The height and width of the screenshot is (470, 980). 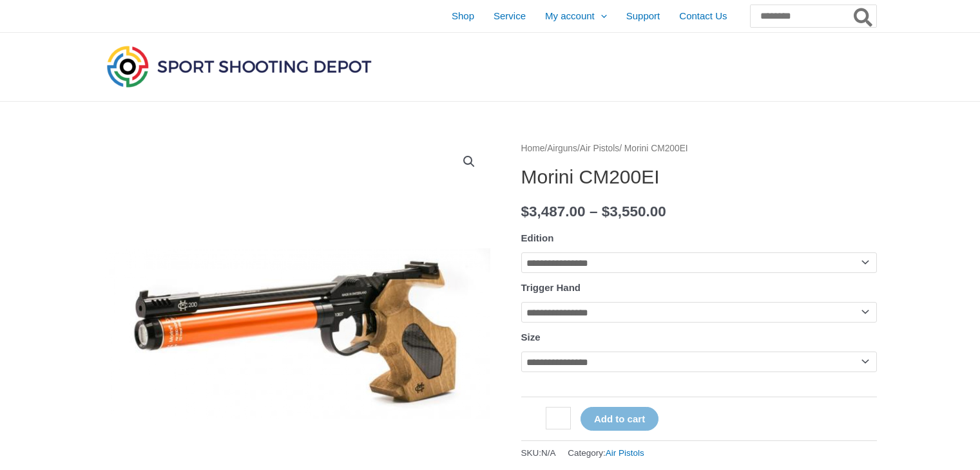 I want to click on span: N/A, so click(x=549, y=452).